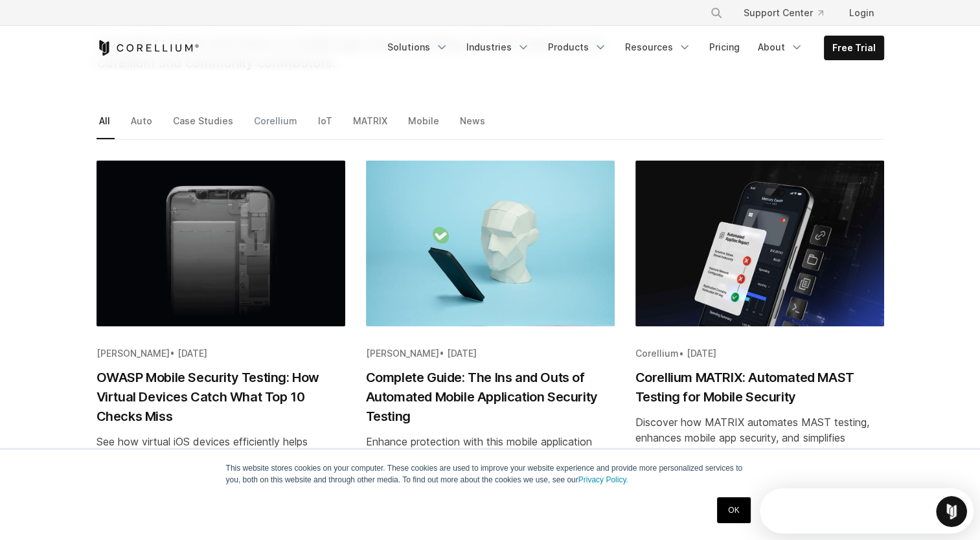  I want to click on a: OK, so click(733, 510).